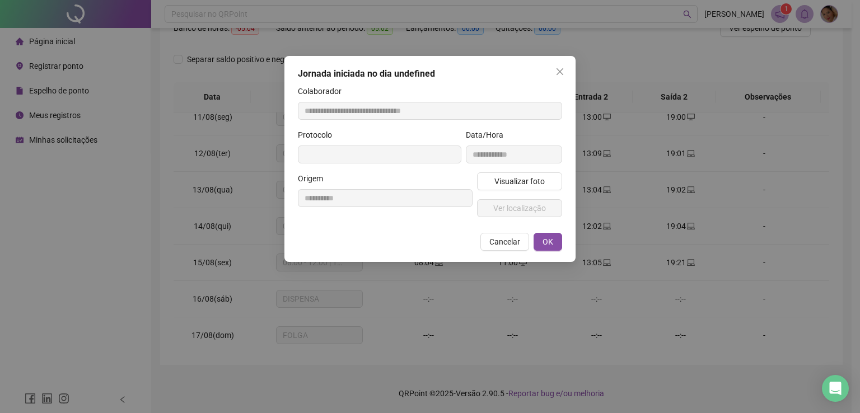  What do you see at coordinates (430, 74) in the screenshot?
I see `div: Jornada iniciada no dia undefined` at bounding box center [430, 74].